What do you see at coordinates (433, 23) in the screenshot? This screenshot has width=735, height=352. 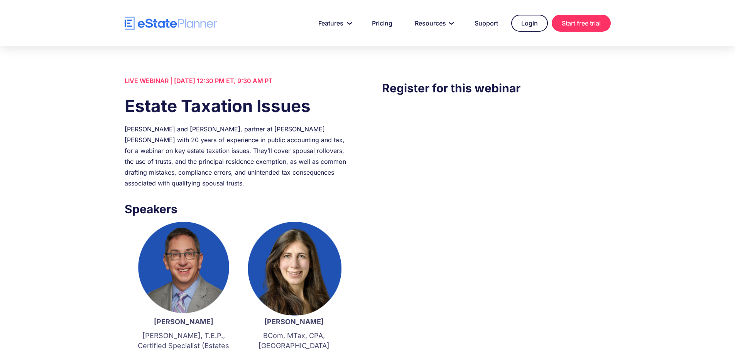 I see `a: Resources` at bounding box center [433, 23].